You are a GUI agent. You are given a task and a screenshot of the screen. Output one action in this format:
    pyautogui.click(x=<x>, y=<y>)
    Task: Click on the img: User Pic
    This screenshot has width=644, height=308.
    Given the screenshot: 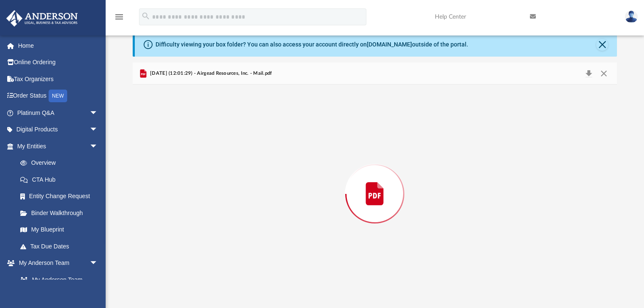 What is the action you would take?
    pyautogui.click(x=631, y=16)
    